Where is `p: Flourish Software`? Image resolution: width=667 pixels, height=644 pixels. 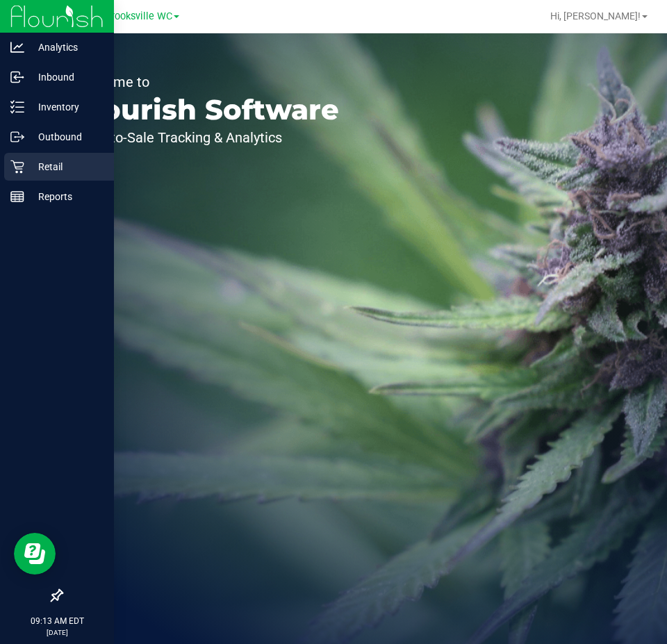 p: Flourish Software is located at coordinates (207, 110).